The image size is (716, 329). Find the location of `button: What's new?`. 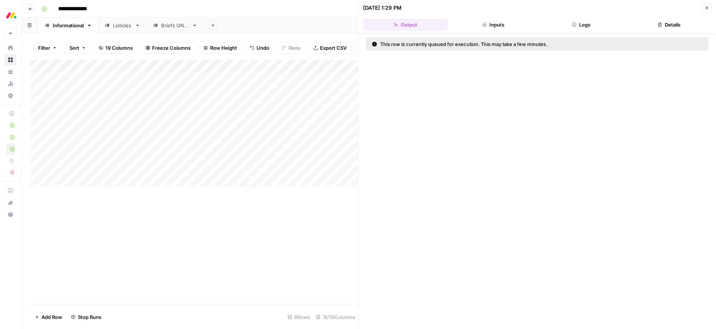

button: What's new? is located at coordinates (10, 203).